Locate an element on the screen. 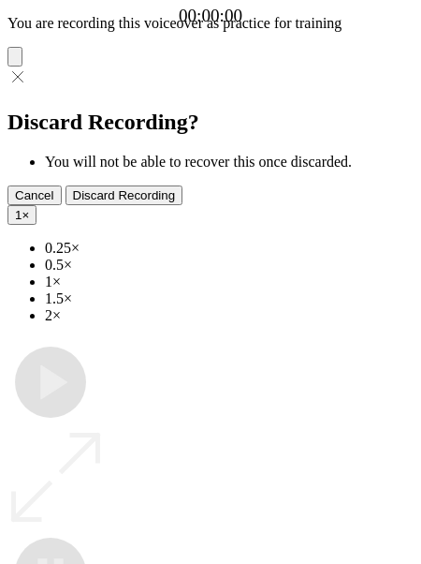 This screenshot has width=421, height=564. h2: Discard Recording? is located at coordinates (211, 122).